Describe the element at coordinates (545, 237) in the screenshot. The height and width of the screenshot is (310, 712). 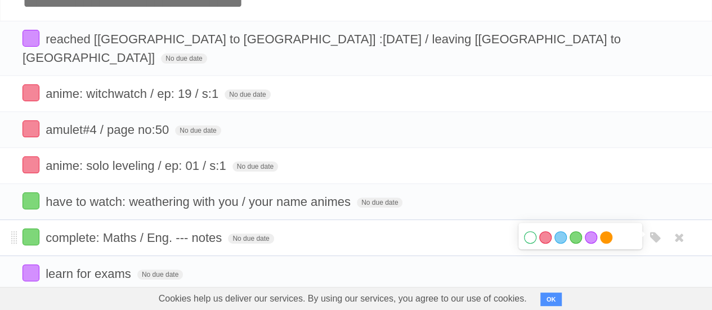
I see `label: Red` at that location.